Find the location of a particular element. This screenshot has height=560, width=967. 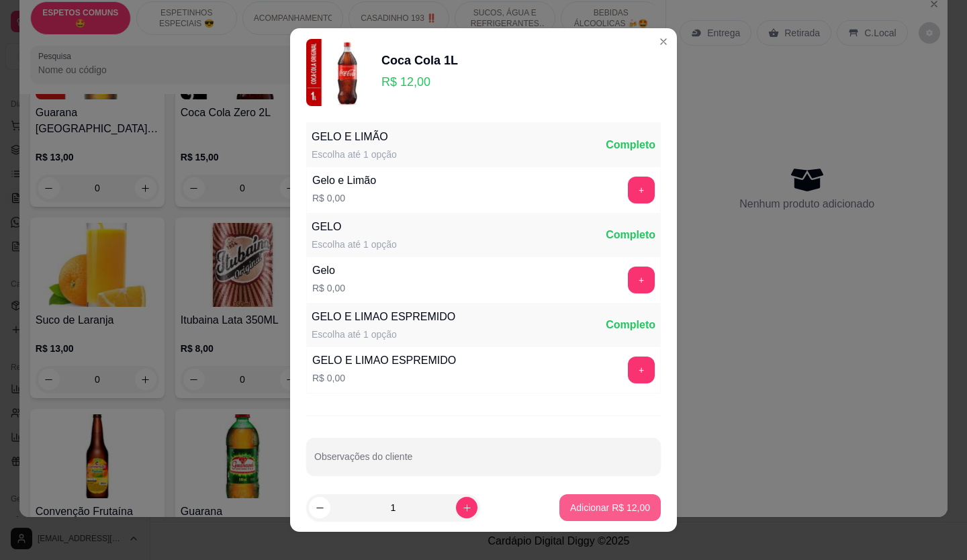

div: GELO E LIMÃO is located at coordinates (354, 137).